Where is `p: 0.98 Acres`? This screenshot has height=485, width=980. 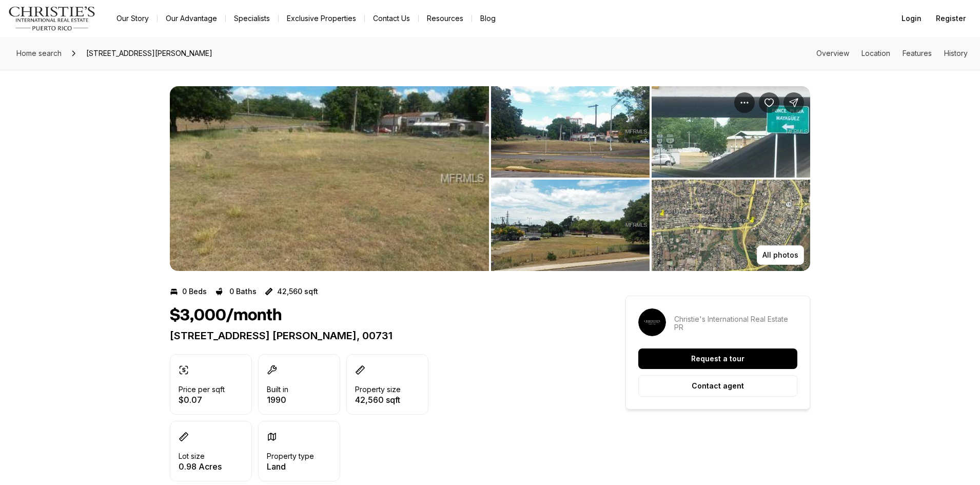
p: 0.98 Acres is located at coordinates (200, 466).